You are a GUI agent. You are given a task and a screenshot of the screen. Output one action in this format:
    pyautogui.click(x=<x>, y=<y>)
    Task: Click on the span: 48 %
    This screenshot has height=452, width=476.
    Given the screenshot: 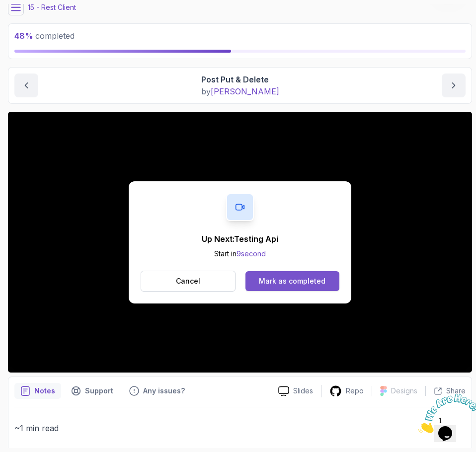 What is the action you would take?
    pyautogui.click(x=24, y=36)
    